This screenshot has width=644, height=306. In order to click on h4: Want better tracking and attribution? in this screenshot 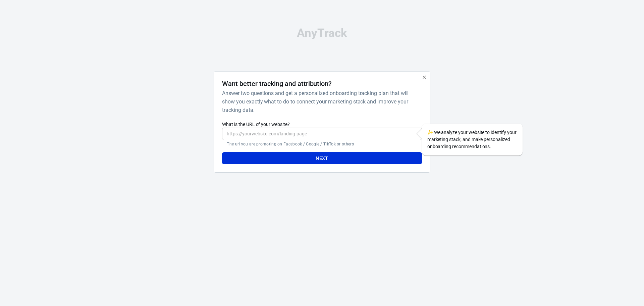, I will do `click(277, 84)`.